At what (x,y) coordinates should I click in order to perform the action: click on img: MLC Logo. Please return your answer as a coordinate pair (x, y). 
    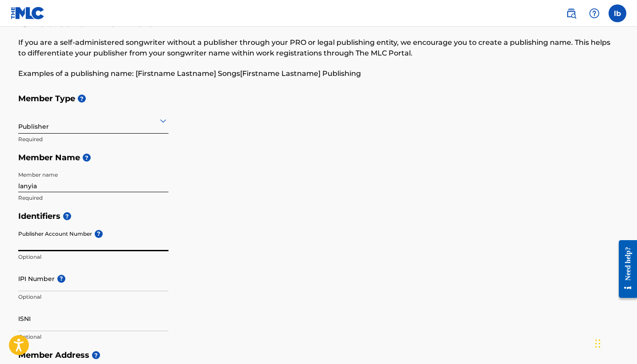
    Looking at the image, I should click on (28, 13).